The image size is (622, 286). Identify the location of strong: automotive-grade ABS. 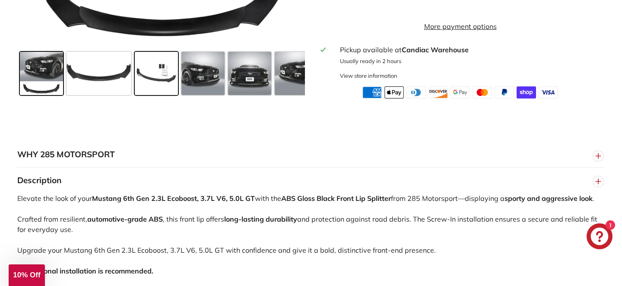
(125, 219).